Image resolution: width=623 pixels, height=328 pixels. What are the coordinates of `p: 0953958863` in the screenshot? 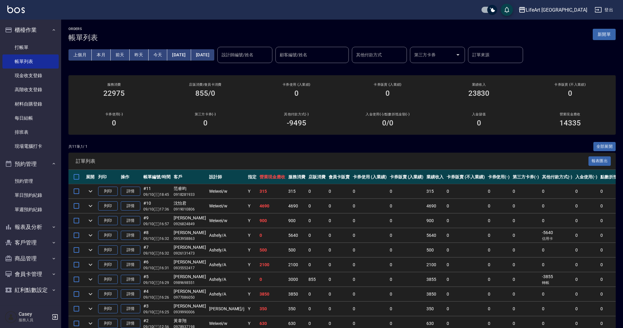 It's located at (190, 239).